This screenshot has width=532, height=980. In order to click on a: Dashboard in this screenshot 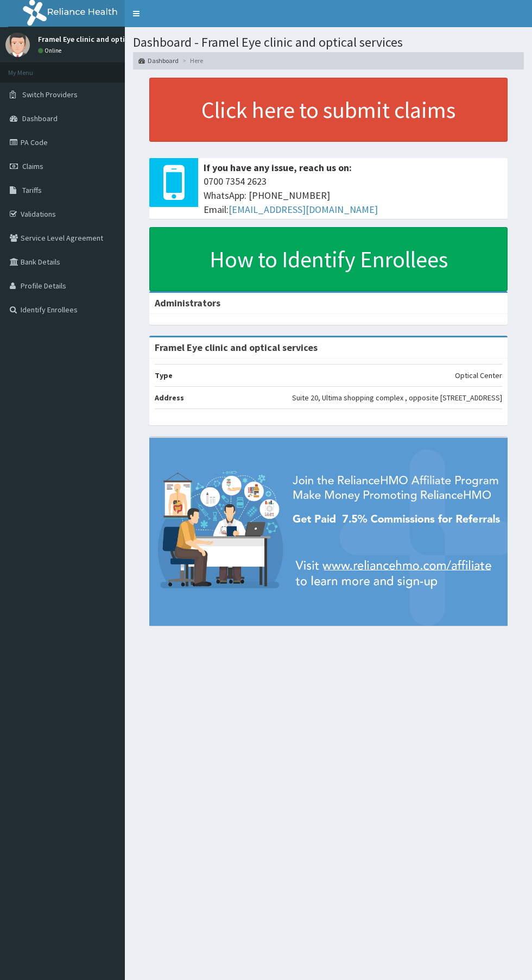, I will do `click(159, 60)`.